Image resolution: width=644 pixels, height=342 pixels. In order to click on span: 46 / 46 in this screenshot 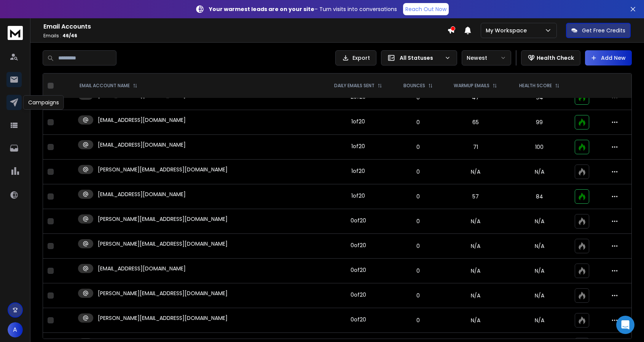, I will do `click(70, 36)`.